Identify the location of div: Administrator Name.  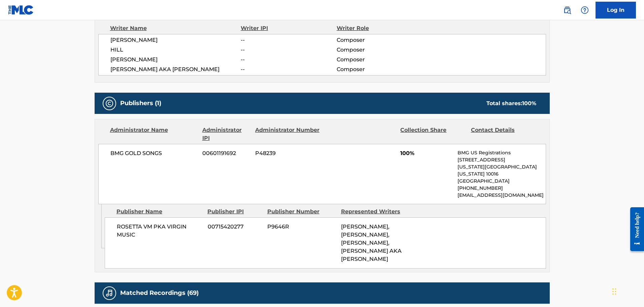
(154, 134).